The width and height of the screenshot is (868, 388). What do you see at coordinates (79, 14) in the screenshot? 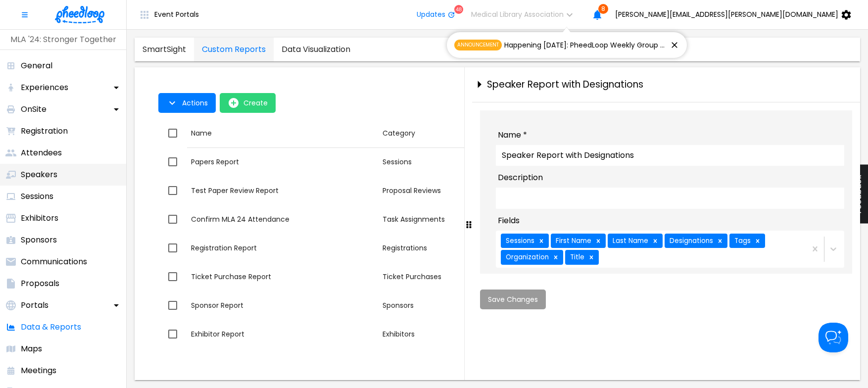
I see `img: logo` at bounding box center [79, 14].